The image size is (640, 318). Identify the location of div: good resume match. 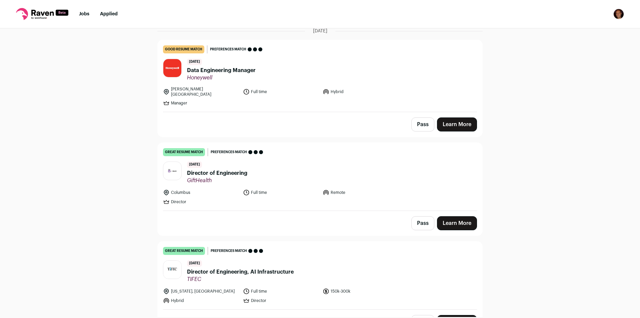
(184, 49).